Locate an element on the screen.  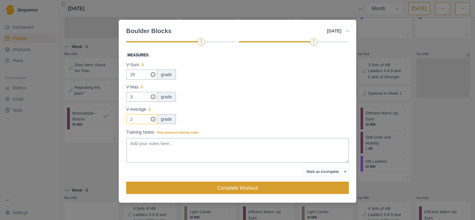
p: V-Max is located at coordinates (132, 87).